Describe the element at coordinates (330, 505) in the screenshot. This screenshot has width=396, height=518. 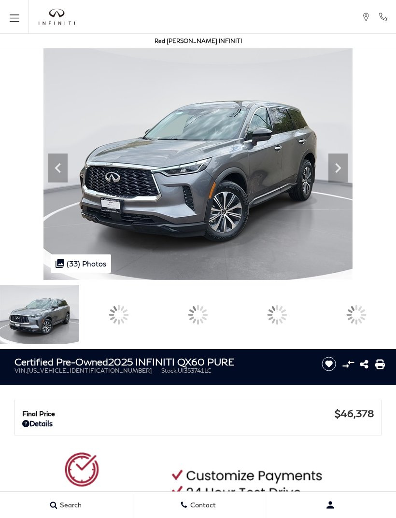
I see `button: user-profile-menu` at that location.